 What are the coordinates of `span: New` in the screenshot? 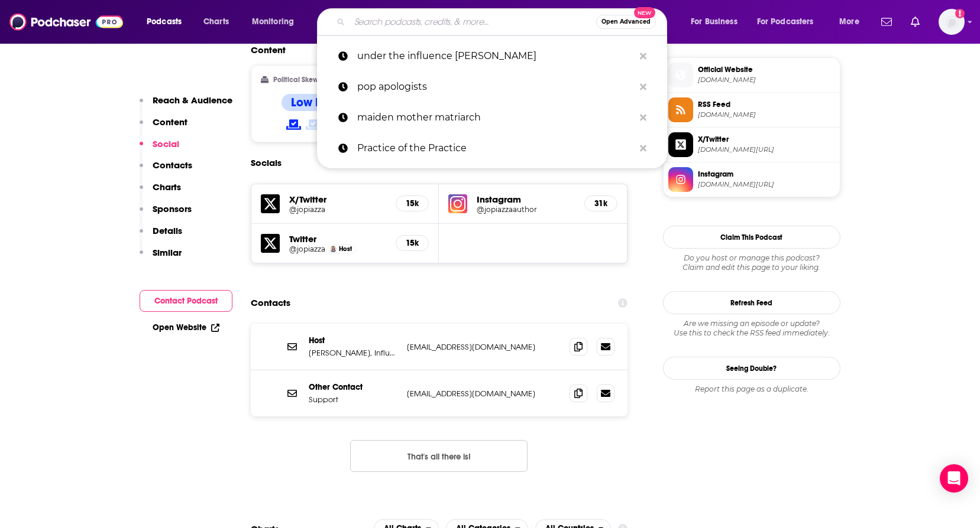 It's located at (644, 13).